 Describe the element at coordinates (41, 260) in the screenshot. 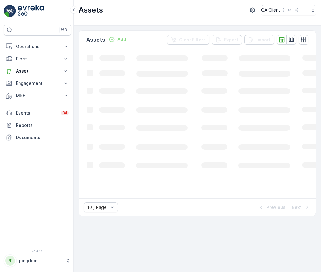

I see `p: pingdom` at that location.